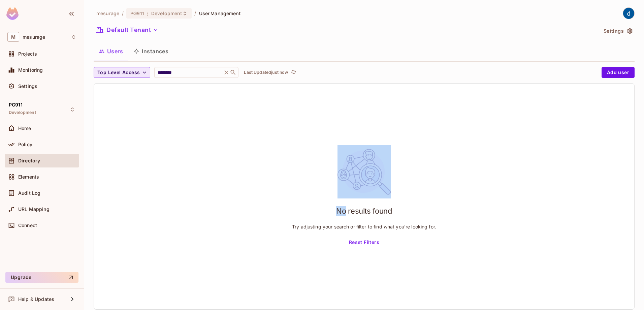  Describe the element at coordinates (25, 144) in the screenshot. I see `span: Policy` at that location.